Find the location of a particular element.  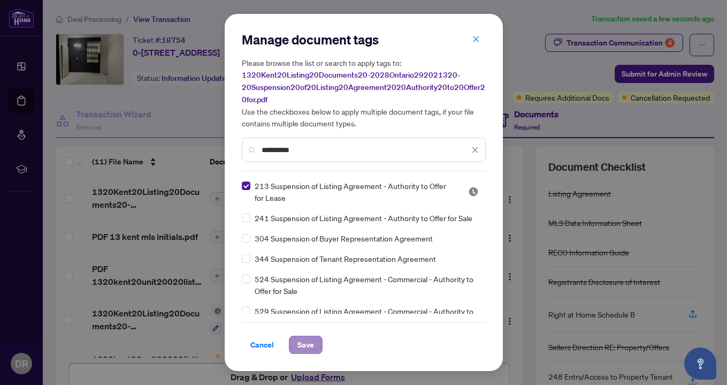

span: 344 Suspension of Tenant Representation Agreement is located at coordinates (345, 259).